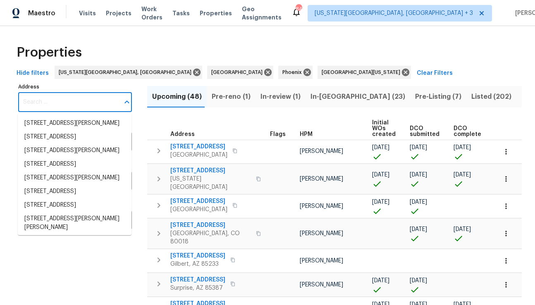  I want to click on label: Address, so click(75, 87).